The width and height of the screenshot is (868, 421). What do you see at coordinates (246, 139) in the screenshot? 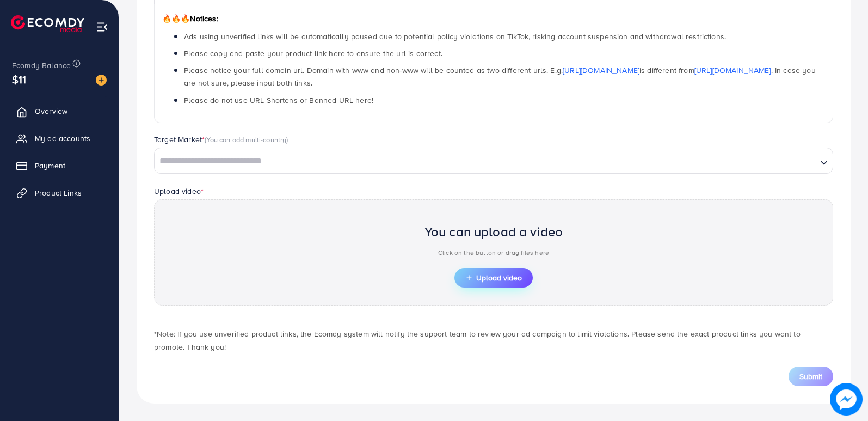
I see `span: (You can add multi-country)` at bounding box center [246, 139].